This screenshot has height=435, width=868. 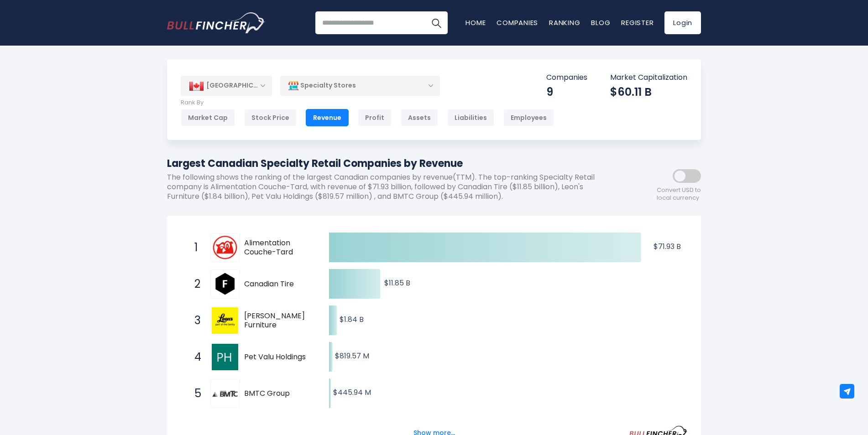 I want to click on text: $71.93 B, so click(x=667, y=246).